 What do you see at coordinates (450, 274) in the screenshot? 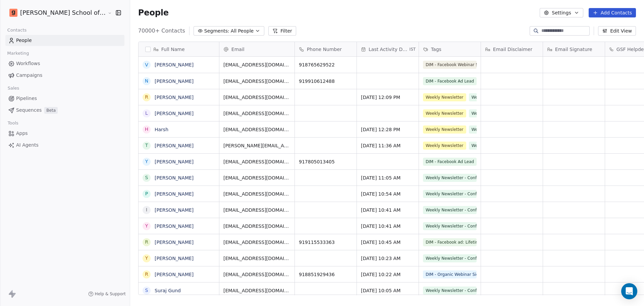
I see `span: DIM - Organic Webinar Signup Time` at bounding box center [450, 274].